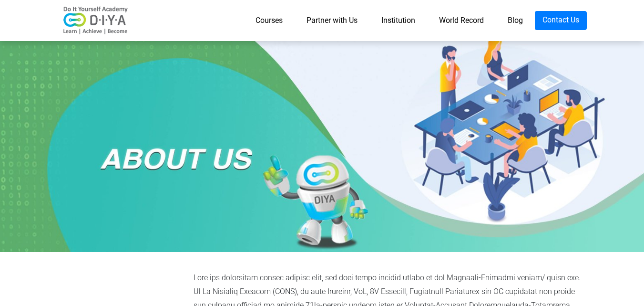 The height and width of the screenshot is (306, 644). Describe the element at coordinates (332, 21) in the screenshot. I see `a: Partner with Us` at that location.